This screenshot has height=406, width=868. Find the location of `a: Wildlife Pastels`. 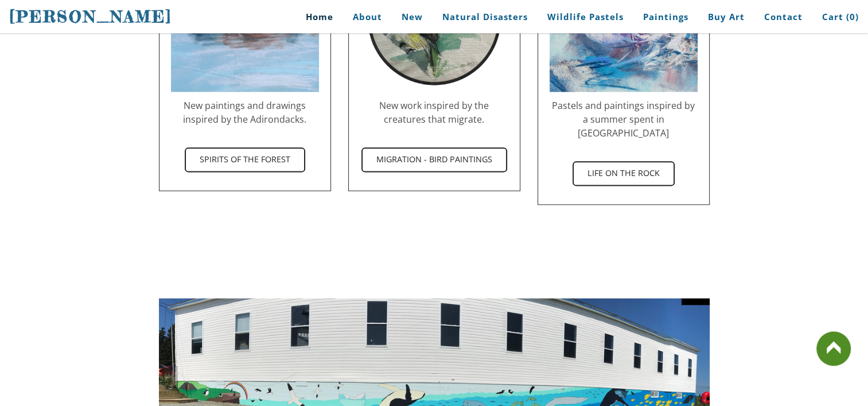

a: Wildlife Pastels is located at coordinates (585, 16).